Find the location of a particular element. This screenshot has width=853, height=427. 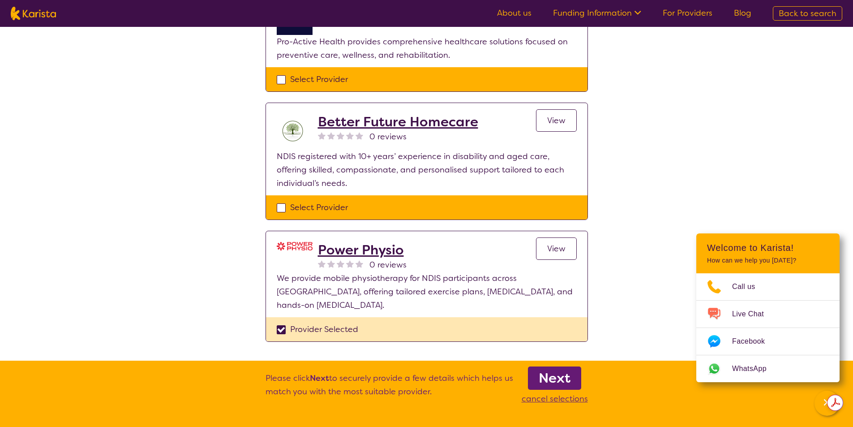

p: cancel selections is located at coordinates (555, 399).